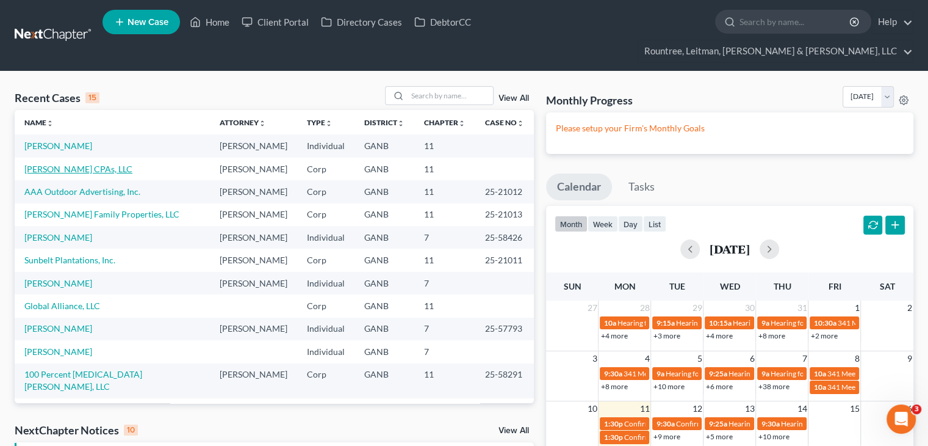  What do you see at coordinates (514, 98) in the screenshot?
I see `a: View All` at bounding box center [514, 98].